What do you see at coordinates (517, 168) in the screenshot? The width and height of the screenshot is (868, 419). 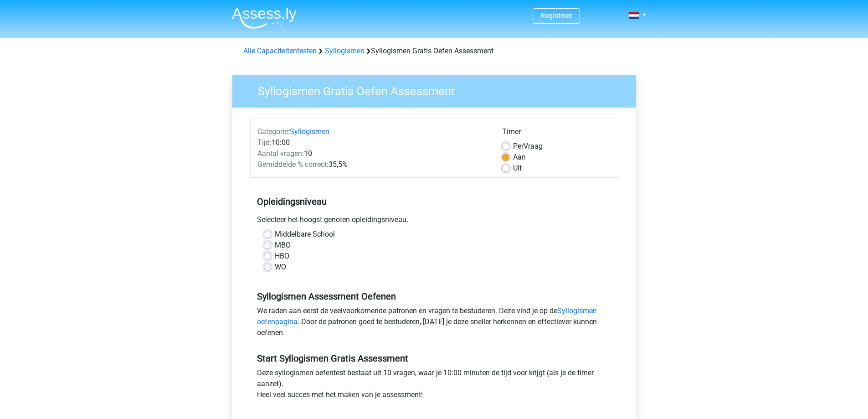 I see `label: Uit` at bounding box center [517, 168].